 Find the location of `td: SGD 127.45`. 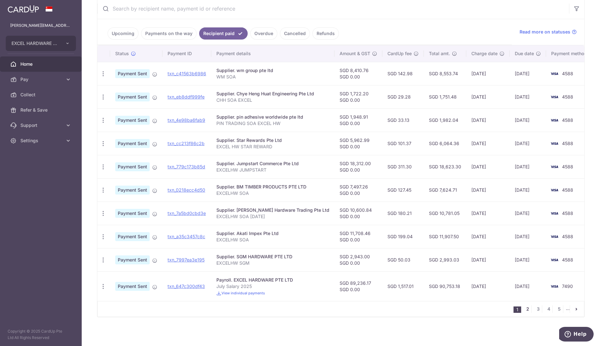

td: SGD 127.45 is located at coordinates (403, 190).